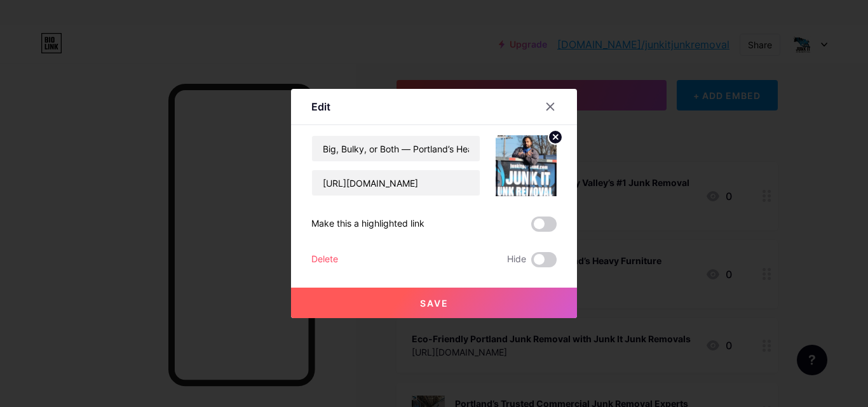  What do you see at coordinates (526, 165) in the screenshot?
I see `img: link_thumbnail` at bounding box center [526, 165].